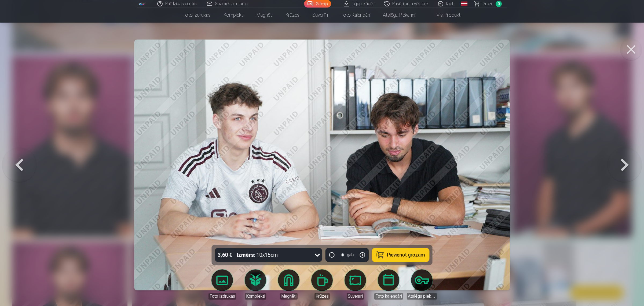 The image size is (644, 306). Describe the element at coordinates (389, 296) in the screenshot. I see `div: Foto kalendāri` at that location.